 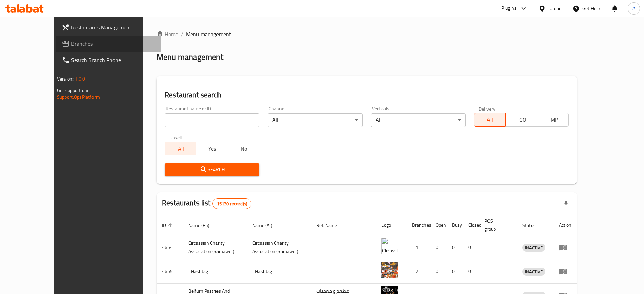 What do you see at coordinates (418, 225) in the screenshot?
I see `th: Branches` at bounding box center [418, 225].